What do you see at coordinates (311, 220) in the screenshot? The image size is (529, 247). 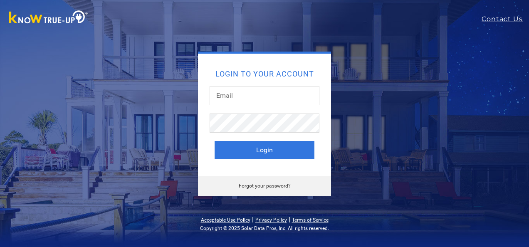 I see `a: Terms of Service` at bounding box center [311, 220].